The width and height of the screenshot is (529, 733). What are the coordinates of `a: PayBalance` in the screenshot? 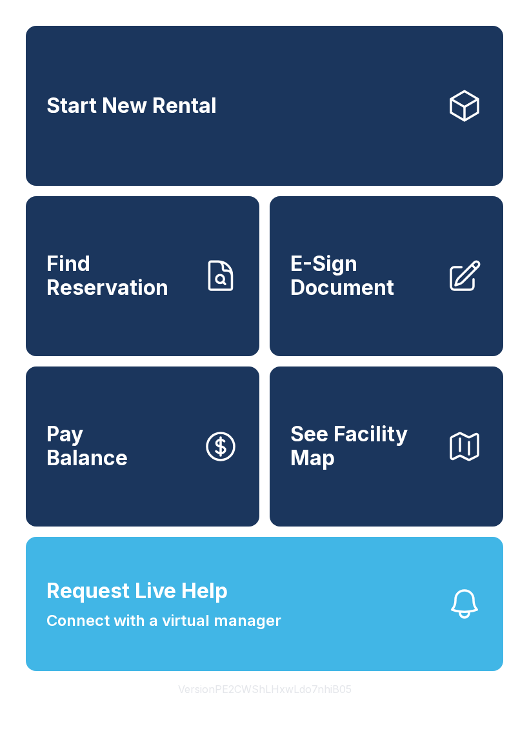 It's located at (143, 447).